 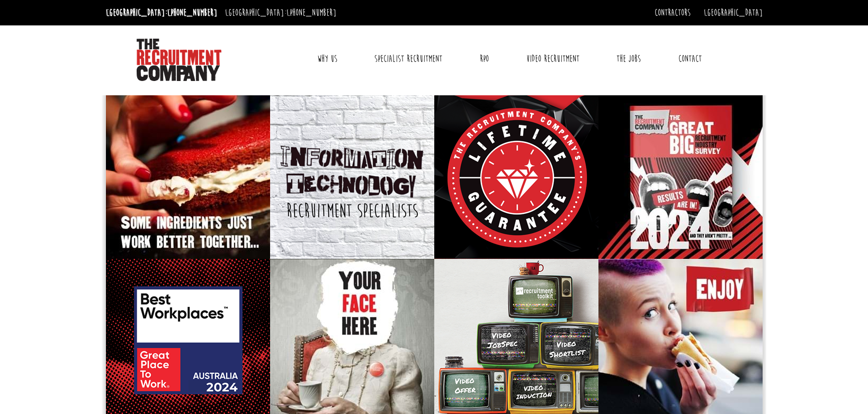 What do you see at coordinates (327, 58) in the screenshot?
I see `a: Why Us` at bounding box center [327, 58].